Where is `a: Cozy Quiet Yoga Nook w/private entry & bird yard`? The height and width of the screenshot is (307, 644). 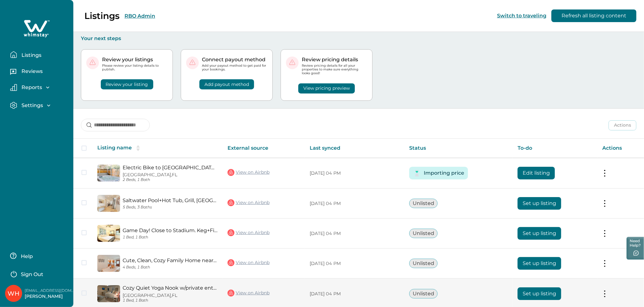
a: Cozy Quiet Yoga Nook w/private entry & bird yard is located at coordinates (170, 288).